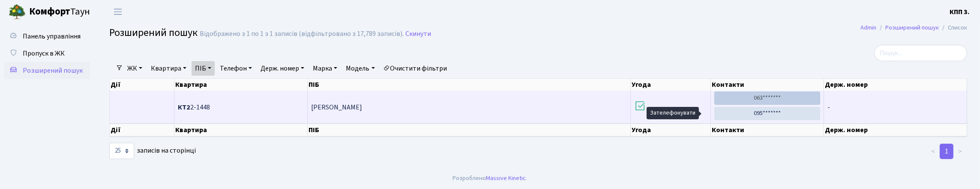 The height and width of the screenshot is (189, 980). Describe the element at coordinates (506, 178) in the screenshot. I see `a: Massive Kinetic` at that location.